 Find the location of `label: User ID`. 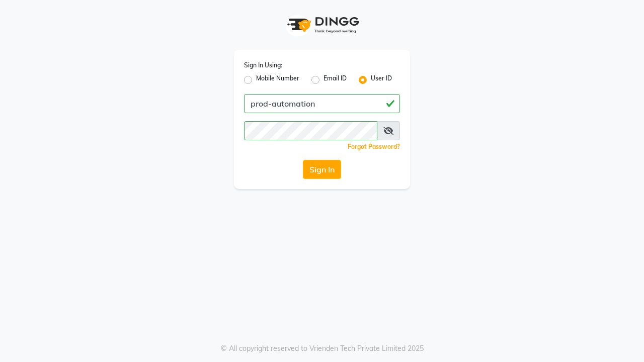

label: User ID is located at coordinates (382, 80).